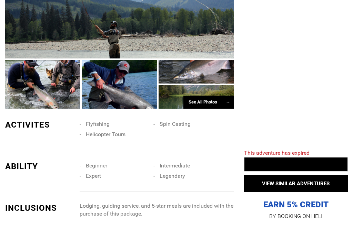 Image resolution: width=353 pixels, height=240 pixels. What do you see at coordinates (40, 208) in the screenshot?
I see `div: INCLUSIONS` at bounding box center [40, 208].